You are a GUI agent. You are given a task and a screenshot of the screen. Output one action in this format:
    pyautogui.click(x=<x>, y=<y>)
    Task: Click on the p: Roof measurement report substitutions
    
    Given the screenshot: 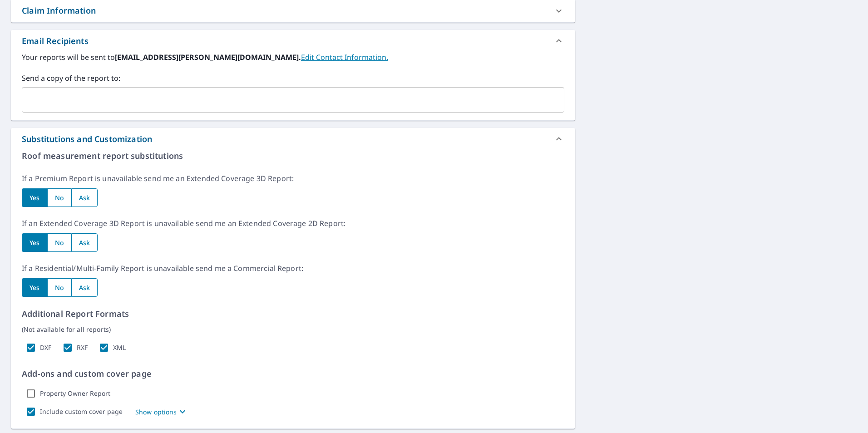 What is the action you would take?
    pyautogui.click(x=293, y=156)
    